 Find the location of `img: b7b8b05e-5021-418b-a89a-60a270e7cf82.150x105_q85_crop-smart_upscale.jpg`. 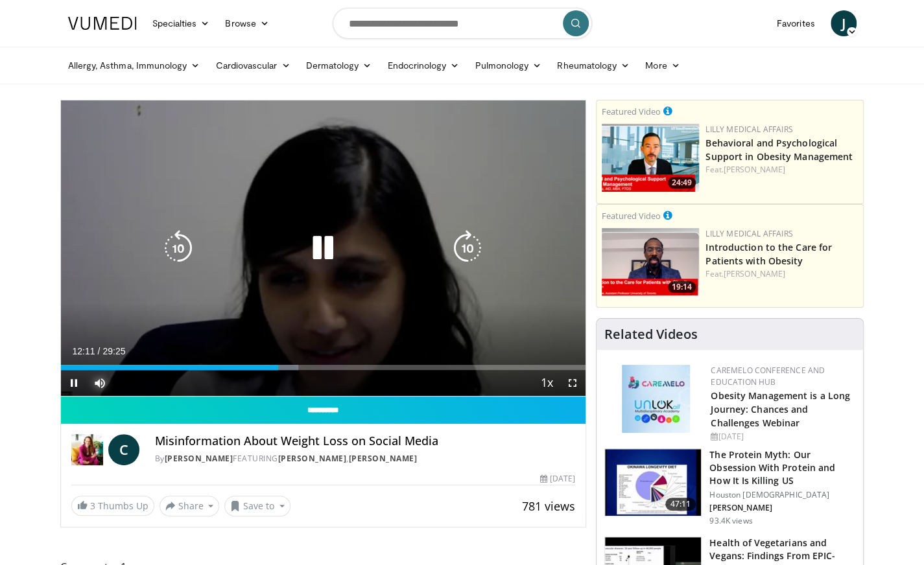

img: b7b8b05e-5021-418b-a89a-60a270e7cf82.150x105_q85_crop-smart_upscale.jpg is located at coordinates (653, 482).